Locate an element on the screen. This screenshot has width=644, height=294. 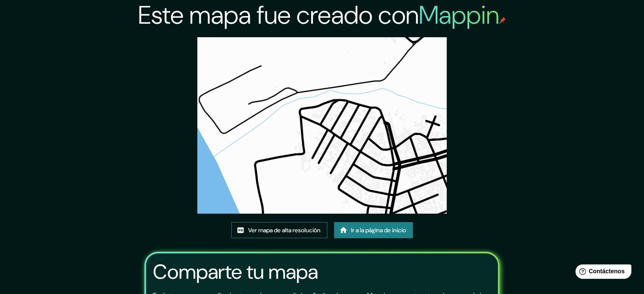
font: Contáctenos is located at coordinates (38, 10).